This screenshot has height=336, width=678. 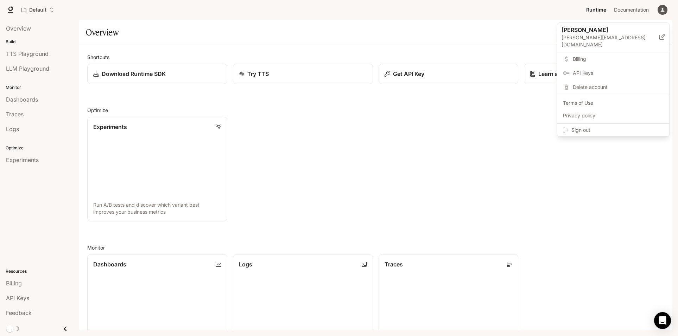 What do you see at coordinates (613, 116) in the screenshot?
I see `span: Privacy policy` at bounding box center [613, 116].